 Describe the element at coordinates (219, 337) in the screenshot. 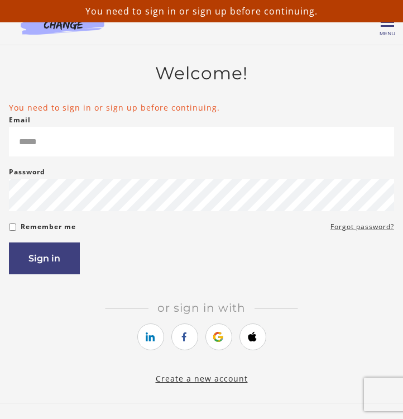

I see `a: https://courses.thinkific.com/users/auth/google?ss%5Breferral%5D=&ss%5Buser_return_to%5D=%2Fcours...` at that location.